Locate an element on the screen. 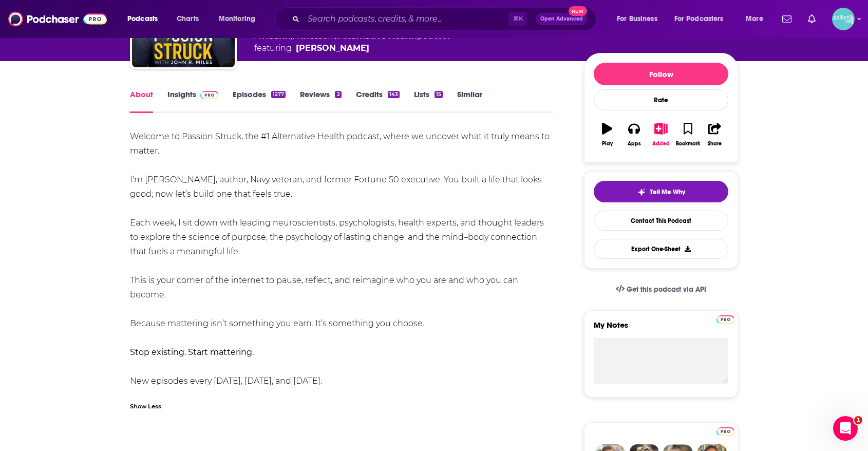 This screenshot has height=451, width=868. span: More is located at coordinates (754, 19).